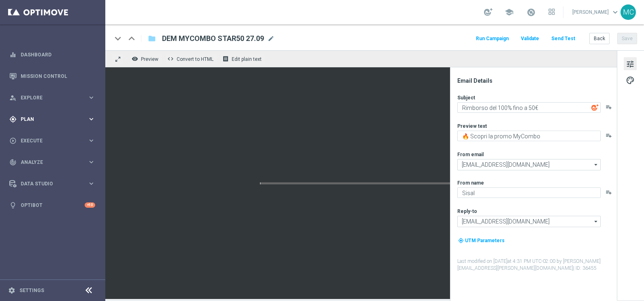  What do you see at coordinates (54, 184) in the screenshot?
I see `span: Data Studio` at bounding box center [54, 184].